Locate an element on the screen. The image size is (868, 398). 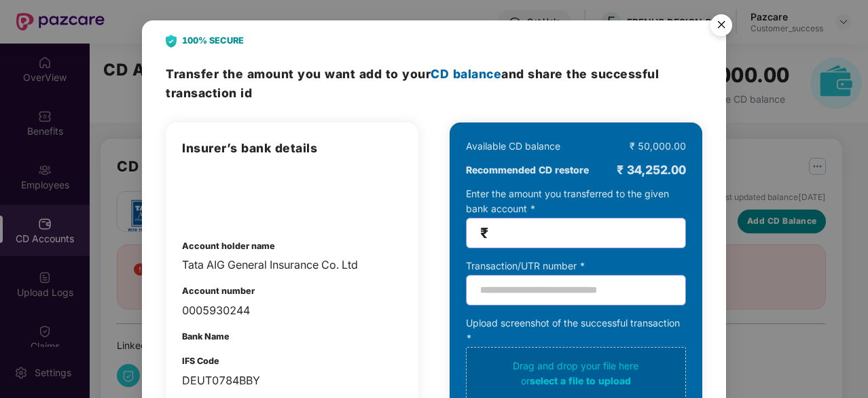
button: Close is located at coordinates (721, 26).